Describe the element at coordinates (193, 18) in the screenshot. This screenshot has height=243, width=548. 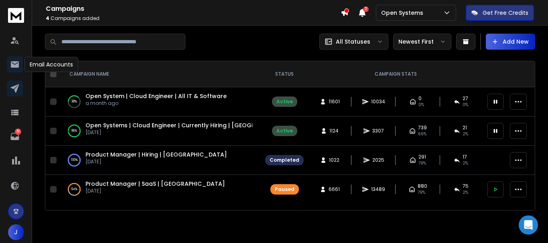
I see `p: Campaigns added` at that location.